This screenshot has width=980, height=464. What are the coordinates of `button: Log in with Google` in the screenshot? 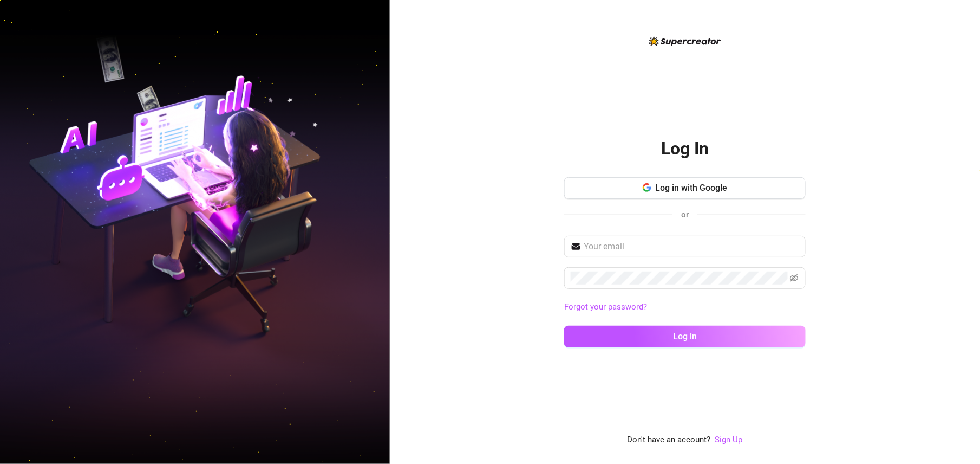 It's located at (685, 188).